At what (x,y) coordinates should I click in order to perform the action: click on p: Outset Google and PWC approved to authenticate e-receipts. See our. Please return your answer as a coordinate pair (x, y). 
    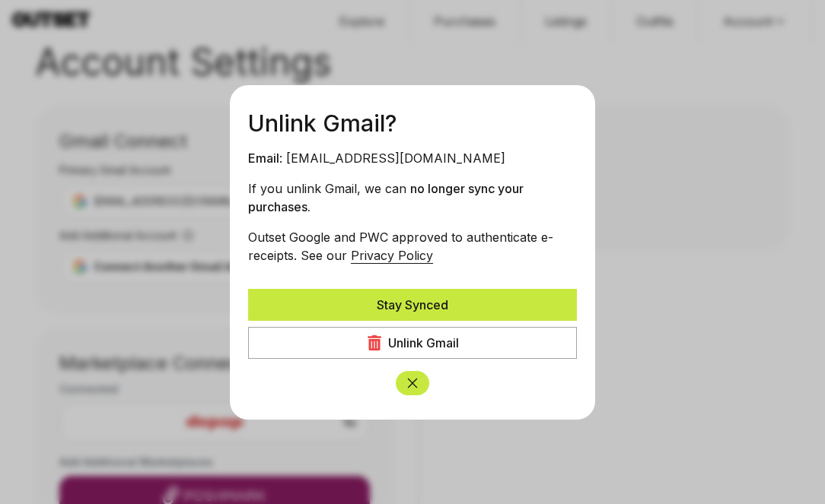
    Looking at the image, I should click on (413, 246).